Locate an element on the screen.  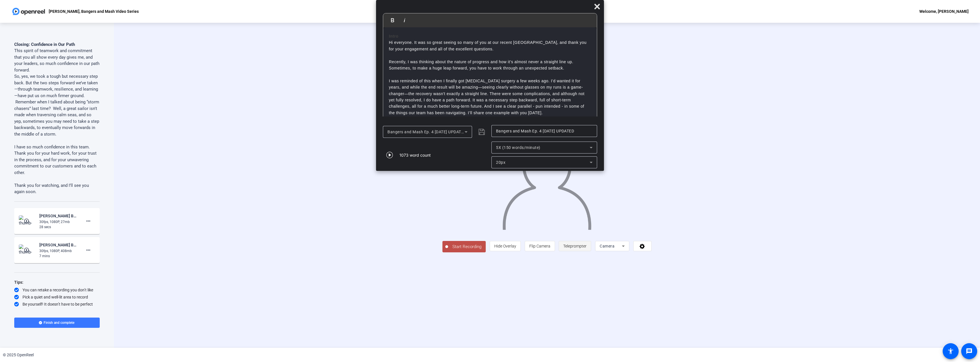
span: Camera is located at coordinates (607, 246).